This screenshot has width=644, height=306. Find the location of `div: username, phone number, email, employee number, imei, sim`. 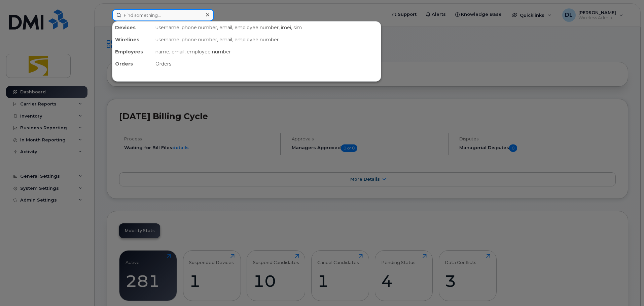

div: username, phone number, email, employee number, imei, sim is located at coordinates (267, 27).